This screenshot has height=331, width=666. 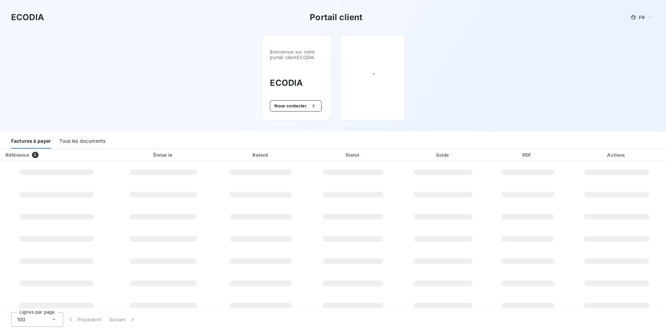 What do you see at coordinates (21, 319) in the screenshot?
I see `span: 100` at bounding box center [21, 319].